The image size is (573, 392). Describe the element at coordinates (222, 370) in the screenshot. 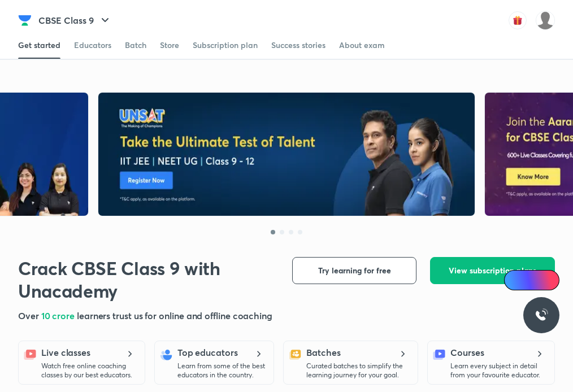

I see `p: Learn from some of the best educators in the country.` at that location.